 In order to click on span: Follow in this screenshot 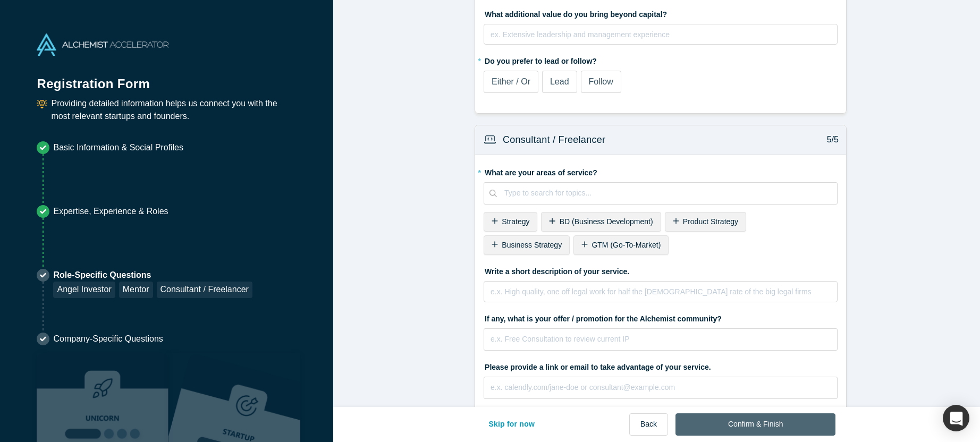, I will do `click(601, 81)`.